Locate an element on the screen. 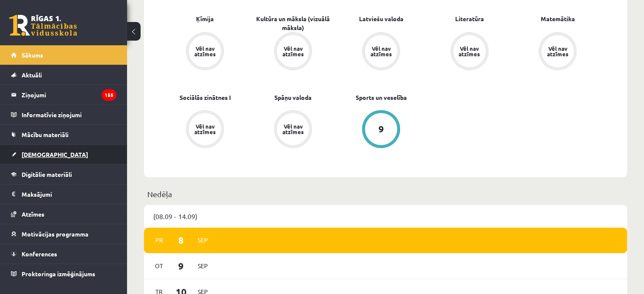  a: Ķīmija is located at coordinates (205, 19).